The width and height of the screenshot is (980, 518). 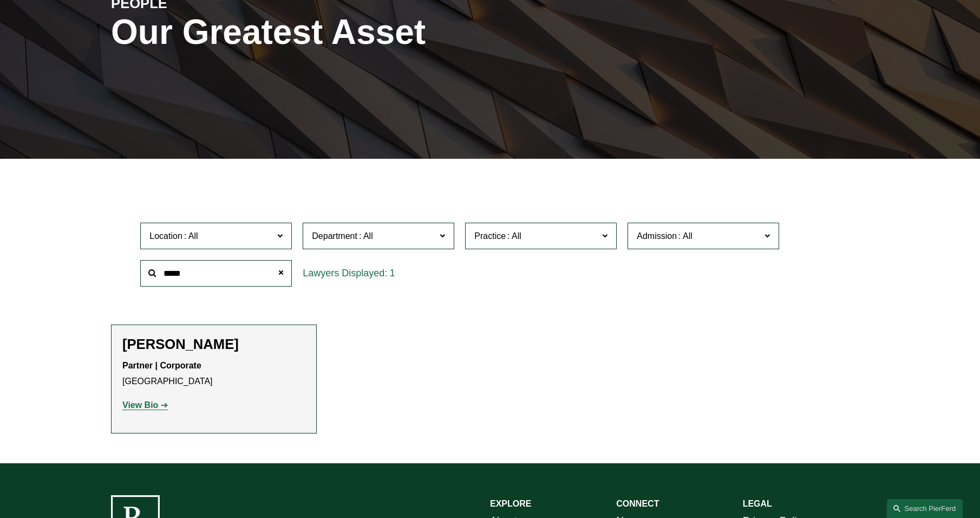 What do you see at coordinates (140, 404) in the screenshot?
I see `strong: View Bio` at bounding box center [140, 404].